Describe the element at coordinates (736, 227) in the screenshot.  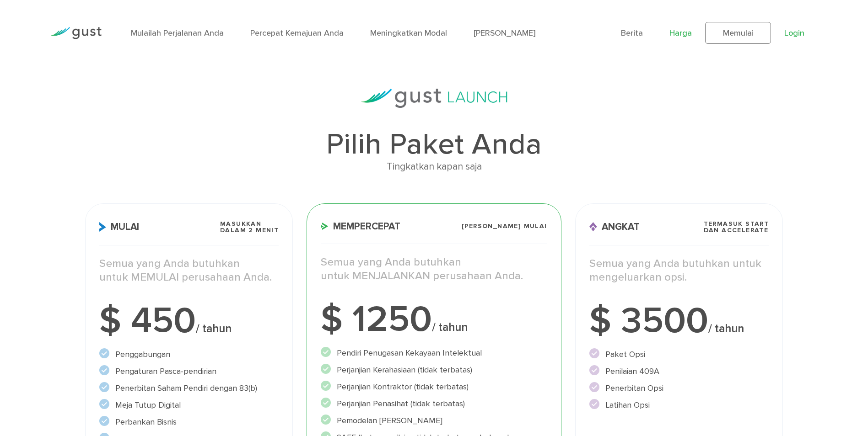
I see `span: Termasuk START dan ACCELERATE` at that location.